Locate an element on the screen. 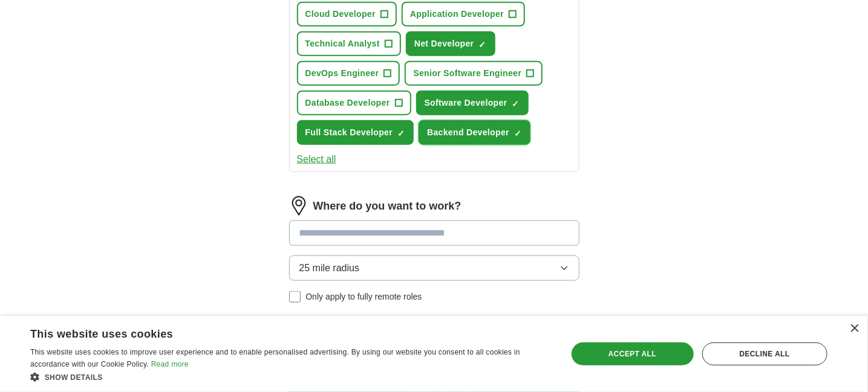  button: Senior Software Engineer is located at coordinates (473, 73).